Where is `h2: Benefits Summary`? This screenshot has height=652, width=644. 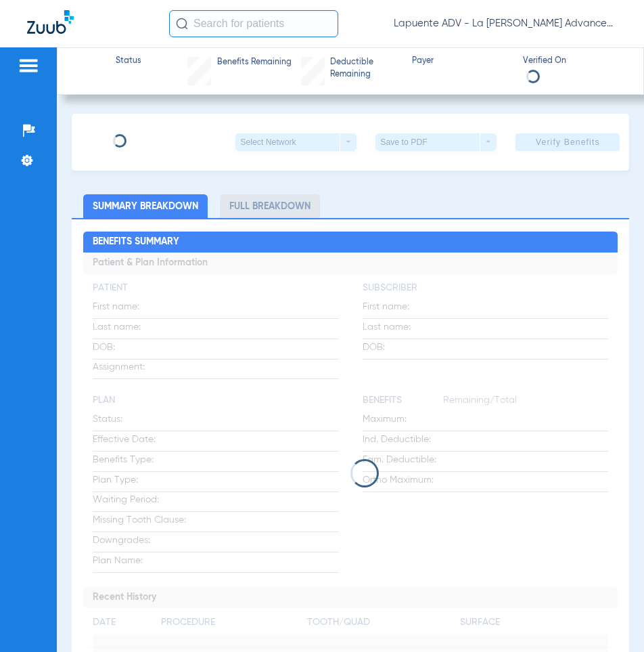 h2: Benefits Summary is located at coordinates (350, 242).